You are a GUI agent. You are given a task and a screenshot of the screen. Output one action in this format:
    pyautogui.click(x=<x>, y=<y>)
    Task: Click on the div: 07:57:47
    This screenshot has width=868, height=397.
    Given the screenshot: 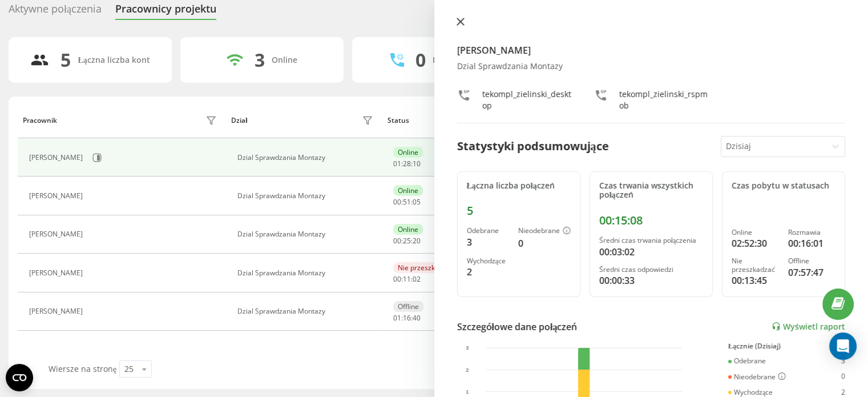 What is the action you would take?
    pyautogui.click(x=812, y=272)
    